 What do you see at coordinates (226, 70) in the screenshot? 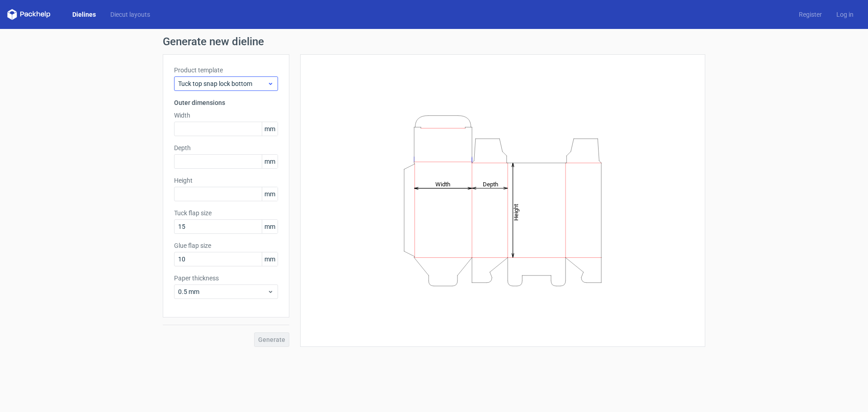
I see `label: Product template` at bounding box center [226, 70].